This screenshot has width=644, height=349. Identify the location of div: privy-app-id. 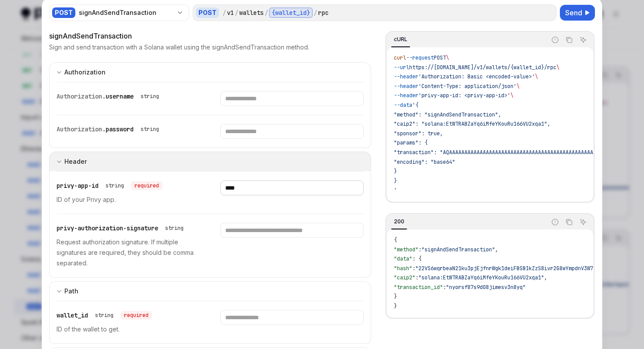
(109, 186).